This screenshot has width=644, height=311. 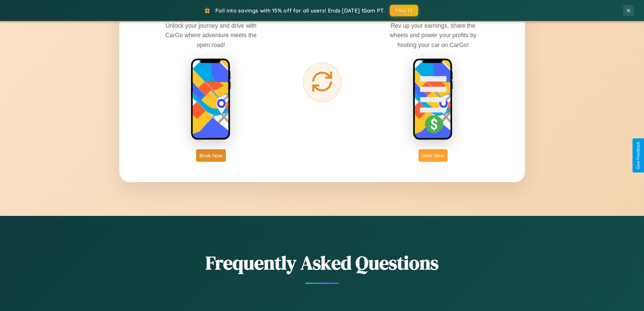 I want to click on p: Rev up your earnings, share the wheels and power your profits by hosting your car on CarGo!, so click(x=433, y=35).